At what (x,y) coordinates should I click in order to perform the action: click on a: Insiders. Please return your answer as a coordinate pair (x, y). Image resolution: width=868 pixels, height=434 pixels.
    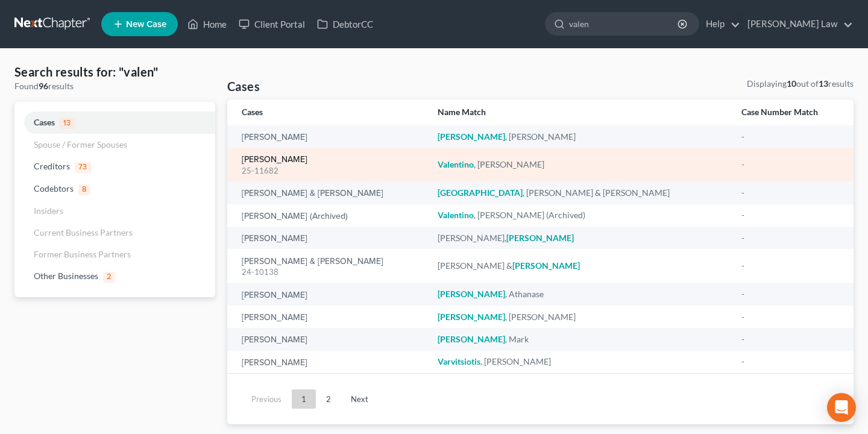
    Looking at the image, I should click on (115, 211).